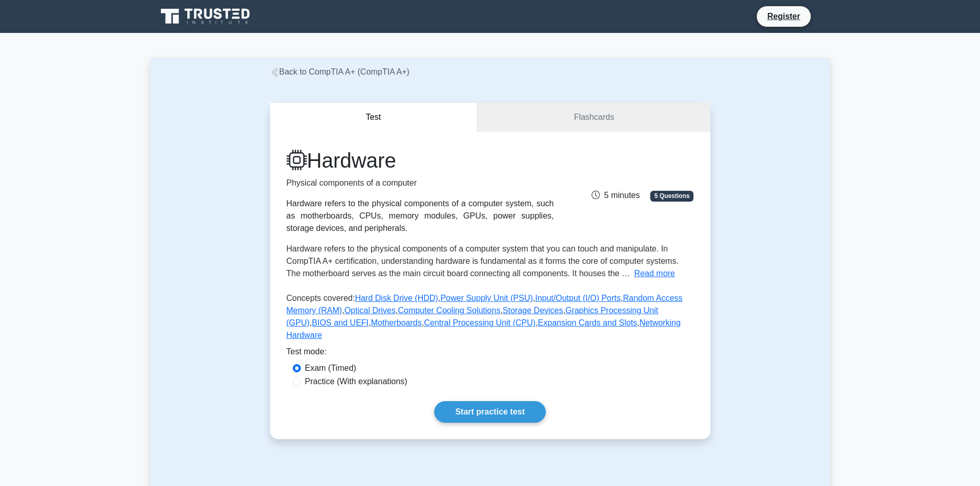  Describe the element at coordinates (594, 117) in the screenshot. I see `a: Flashcards` at that location.